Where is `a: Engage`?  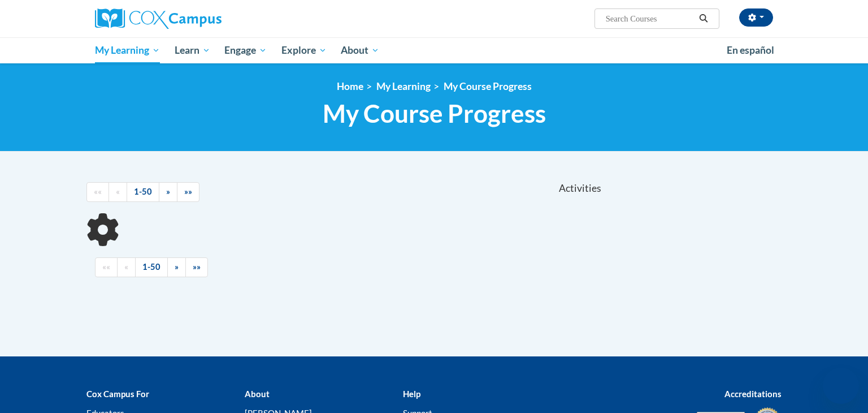
a: Engage is located at coordinates (245, 50).